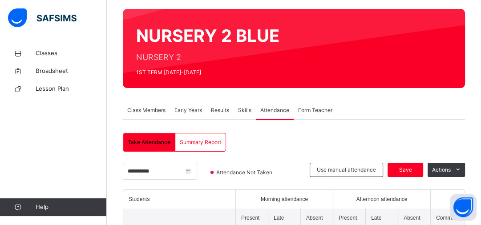  Describe the element at coordinates (179, 199) in the screenshot. I see `th: Students` at that location.